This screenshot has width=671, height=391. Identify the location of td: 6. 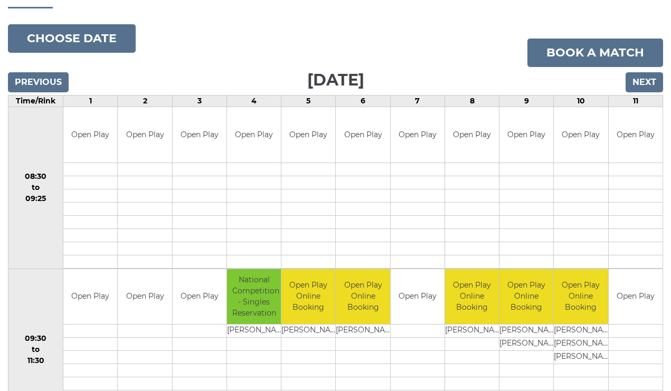
(363, 101).